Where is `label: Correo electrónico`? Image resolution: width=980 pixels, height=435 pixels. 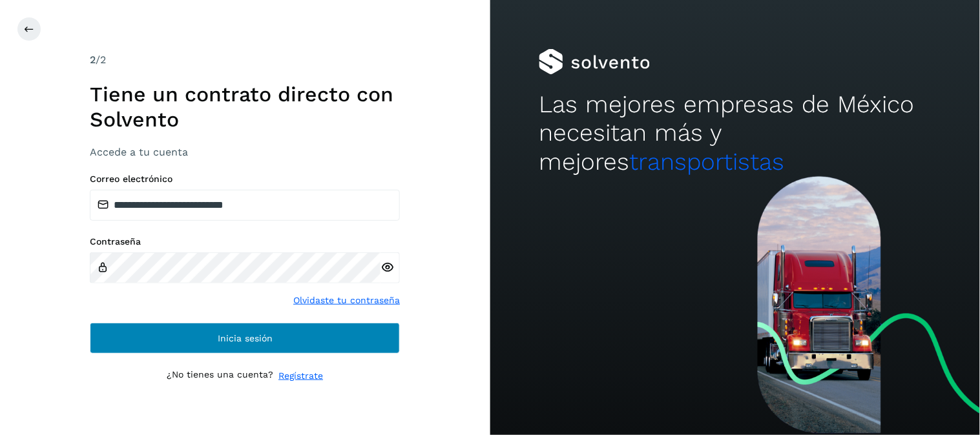 label: Correo electrónico is located at coordinates (245, 179).